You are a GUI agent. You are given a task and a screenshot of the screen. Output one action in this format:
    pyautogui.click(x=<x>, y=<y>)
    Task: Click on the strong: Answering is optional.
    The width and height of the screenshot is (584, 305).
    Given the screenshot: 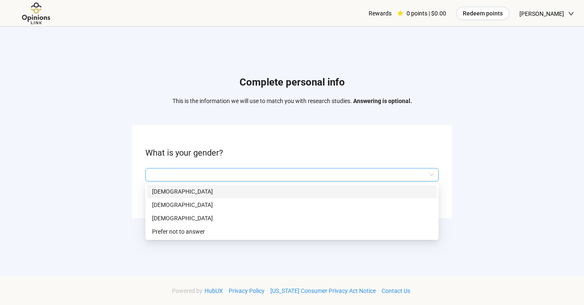 What is the action you would take?
    pyautogui.click(x=383, y=101)
    